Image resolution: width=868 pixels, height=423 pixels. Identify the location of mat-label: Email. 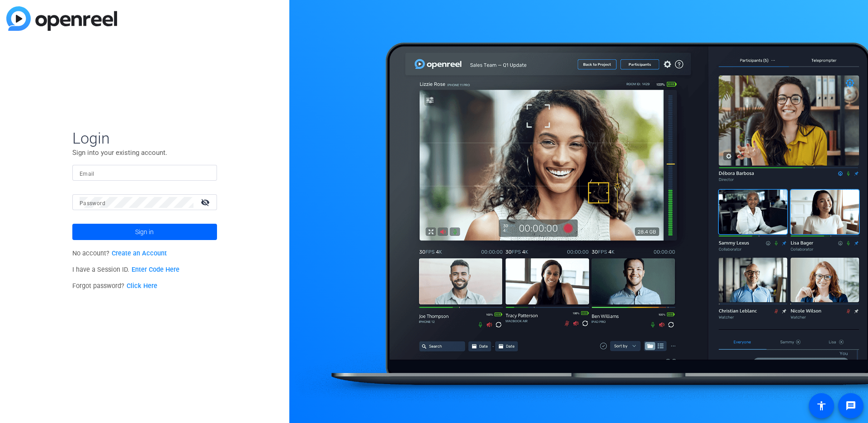
(86, 174).